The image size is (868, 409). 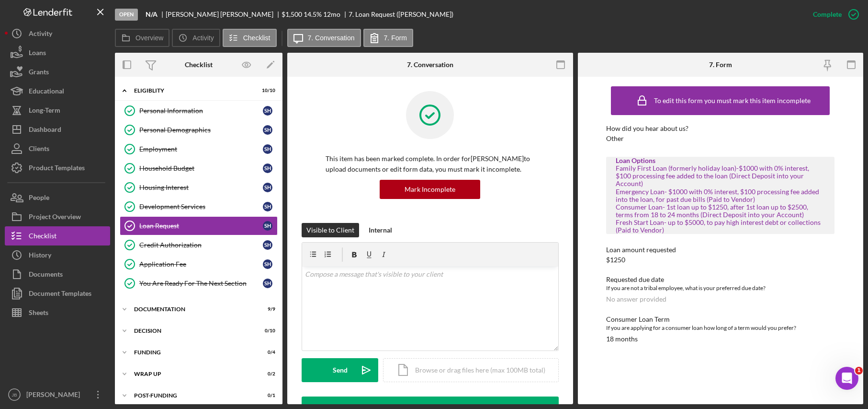 What do you see at coordinates (57, 129) in the screenshot?
I see `a: Dashboard` at bounding box center [57, 129].